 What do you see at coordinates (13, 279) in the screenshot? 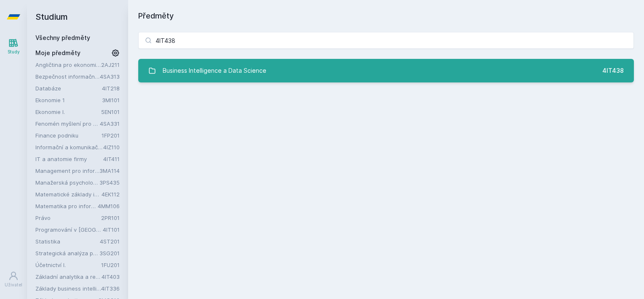
I see `a: Uživatel` at bounding box center [13, 279].